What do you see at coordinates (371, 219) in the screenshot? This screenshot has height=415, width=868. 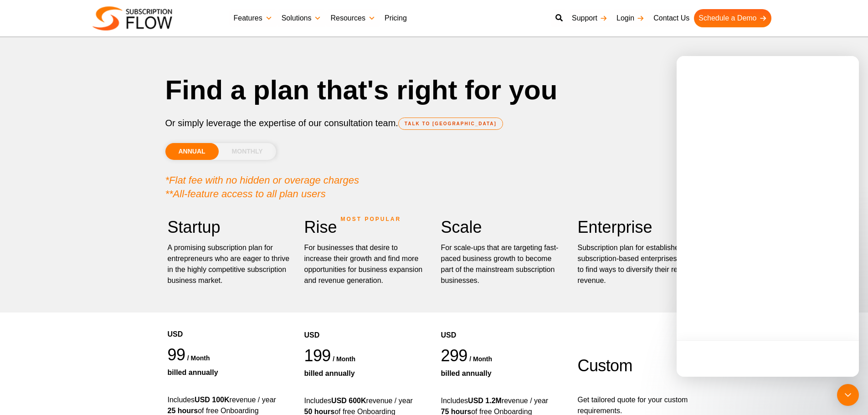 I see `span: MOST POPULAR` at bounding box center [371, 219].